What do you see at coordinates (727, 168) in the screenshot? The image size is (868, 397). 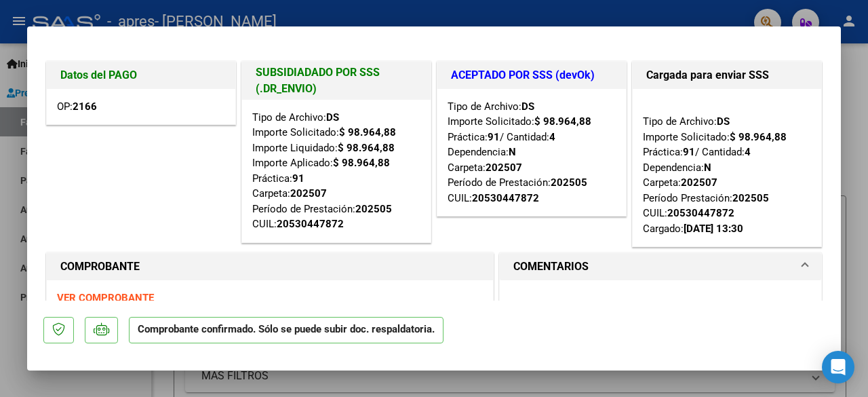 I see `div: Tipo de Archivo: Importe Solicitado: Práctica: / Cantidad: Dependencia: Carpeta: Período Prestaci...` at bounding box center [727, 168].